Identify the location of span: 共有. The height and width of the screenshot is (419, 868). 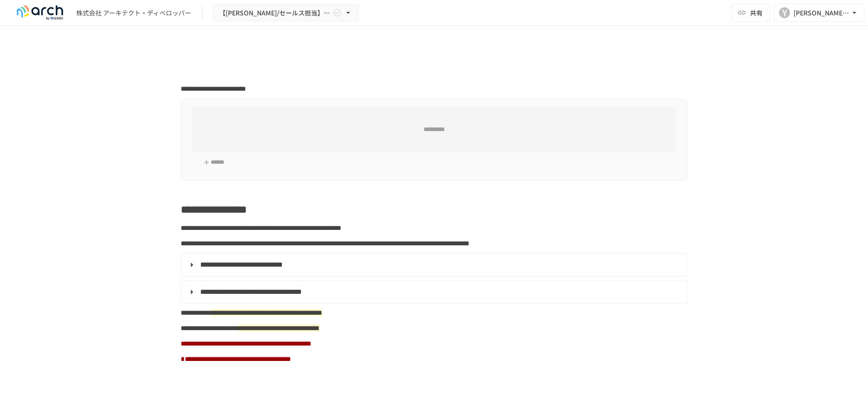
(756, 12).